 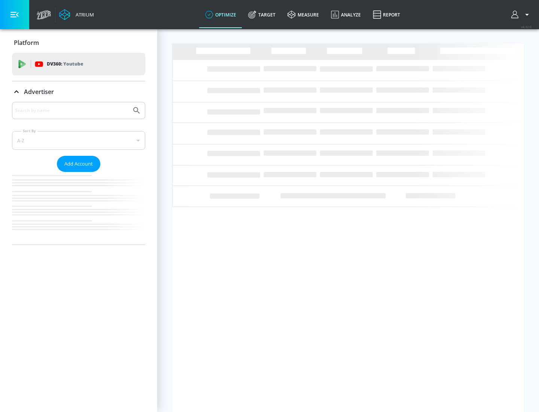 What do you see at coordinates (79, 164) in the screenshot?
I see `button: Add Account` at bounding box center [79, 164].